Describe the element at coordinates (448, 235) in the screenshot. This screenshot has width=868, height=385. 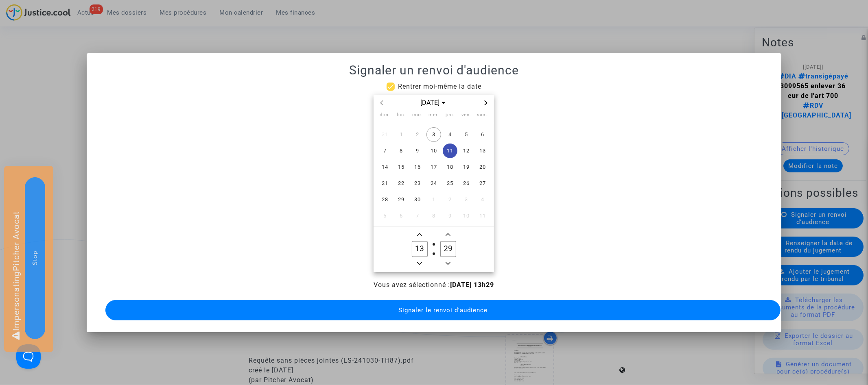
I see `button: Add a minute` at that location.